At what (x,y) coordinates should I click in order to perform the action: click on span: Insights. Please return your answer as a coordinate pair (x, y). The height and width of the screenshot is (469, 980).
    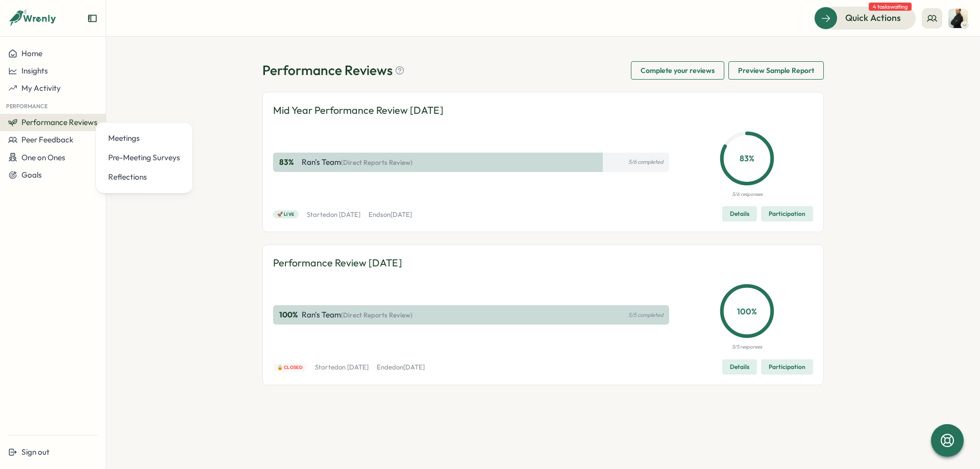
    Looking at the image, I should click on (34, 70).